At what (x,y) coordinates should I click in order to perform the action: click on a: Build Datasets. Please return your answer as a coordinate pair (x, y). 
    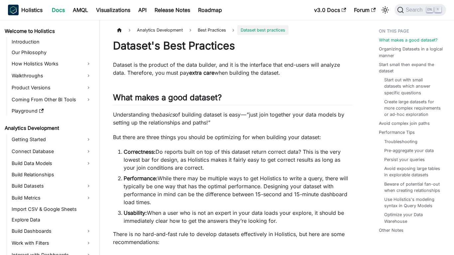
    Looking at the image, I should click on (52, 186).